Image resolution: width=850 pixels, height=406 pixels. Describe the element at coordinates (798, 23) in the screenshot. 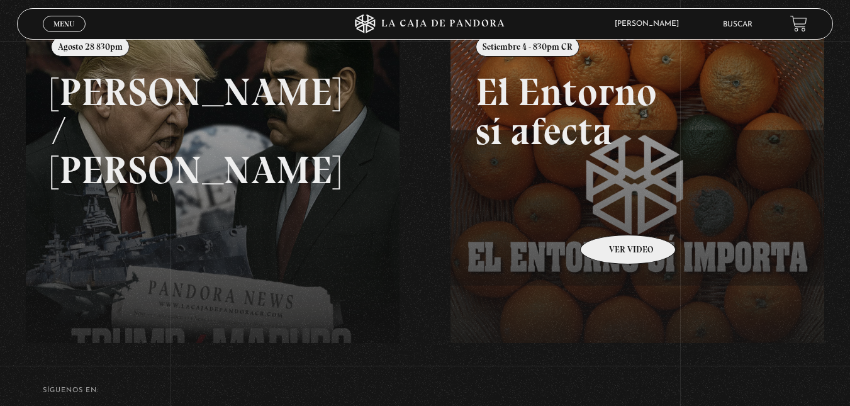

I see `a: View your shopping cart` at that location.